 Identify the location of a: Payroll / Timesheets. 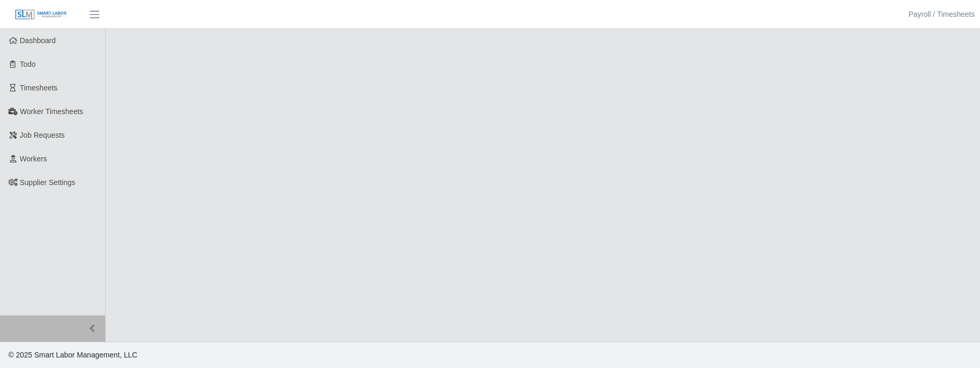
(942, 14).